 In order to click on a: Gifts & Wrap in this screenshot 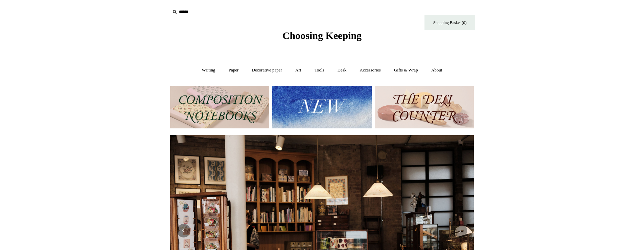, I will do `click(406, 70)`.